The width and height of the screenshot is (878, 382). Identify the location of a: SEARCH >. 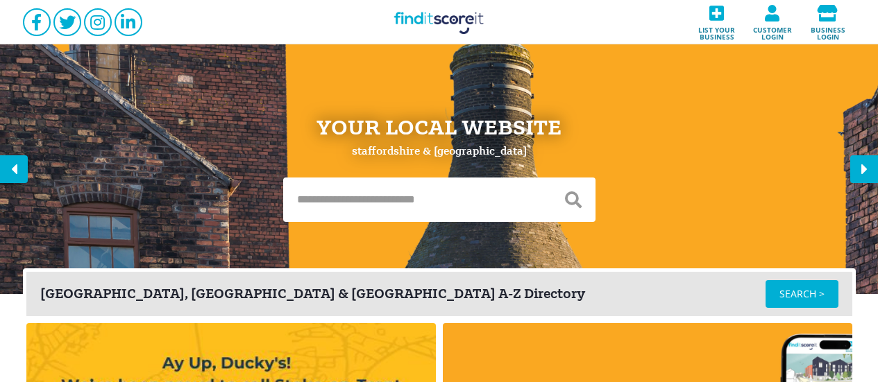
(802, 294).